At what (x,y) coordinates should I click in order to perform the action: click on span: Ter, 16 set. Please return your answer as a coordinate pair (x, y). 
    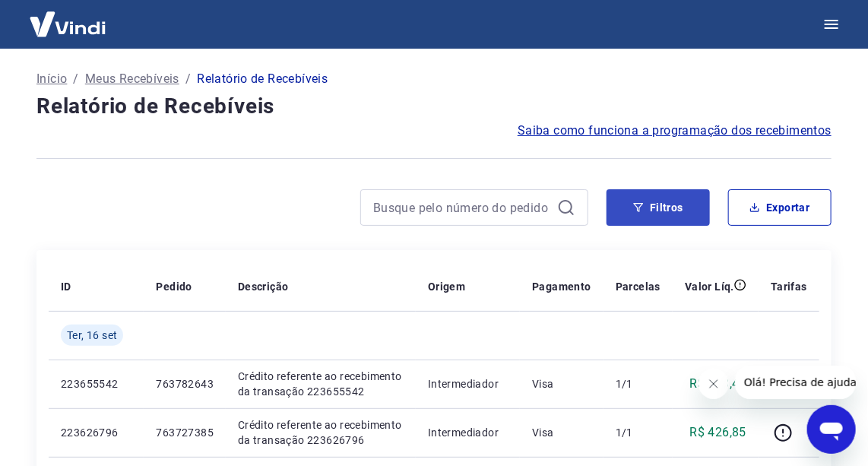
    Looking at the image, I should click on (92, 335).